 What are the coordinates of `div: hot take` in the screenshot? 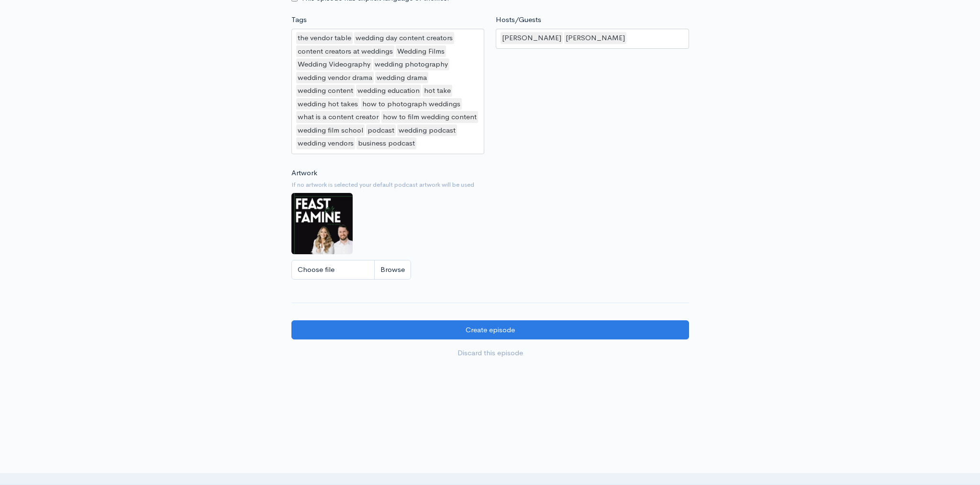 It's located at (437, 90).